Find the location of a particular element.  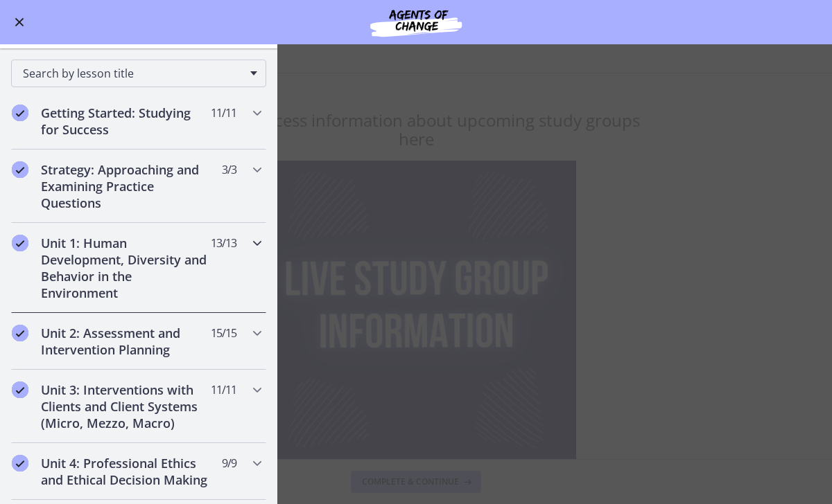

span: 9 / 9 is located at coordinates (229, 463).